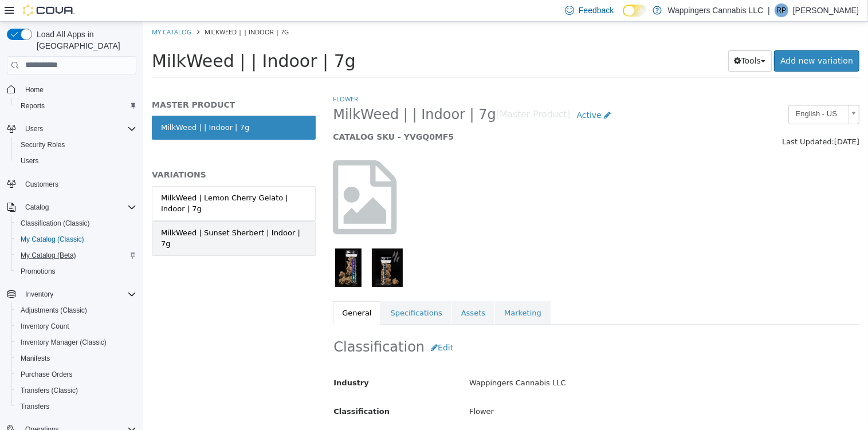  Describe the element at coordinates (91, 83) in the screenshot. I see `h5: MASTER PRODUCT` at that location.